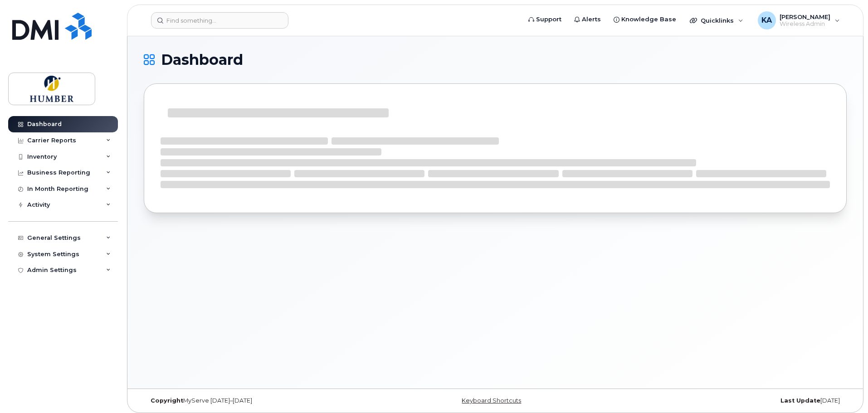 This screenshot has width=868, height=413. Describe the element at coordinates (167, 400) in the screenshot. I see `strong: Copyright` at that location.